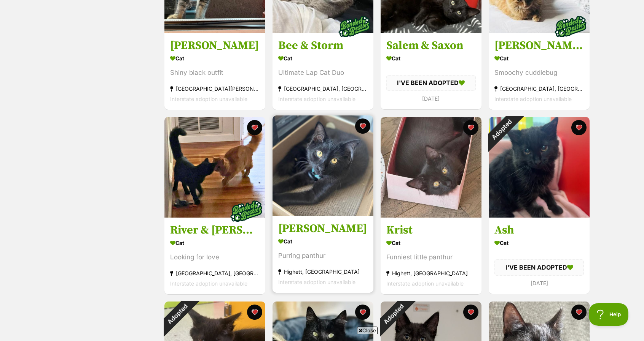 This screenshot has width=644, height=341. What do you see at coordinates (430, 168) in the screenshot?
I see `img: Krist` at bounding box center [430, 168].